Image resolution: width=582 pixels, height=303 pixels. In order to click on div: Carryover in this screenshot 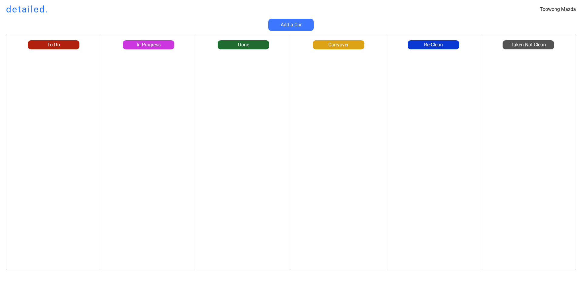, I will do `click(338, 45)`.